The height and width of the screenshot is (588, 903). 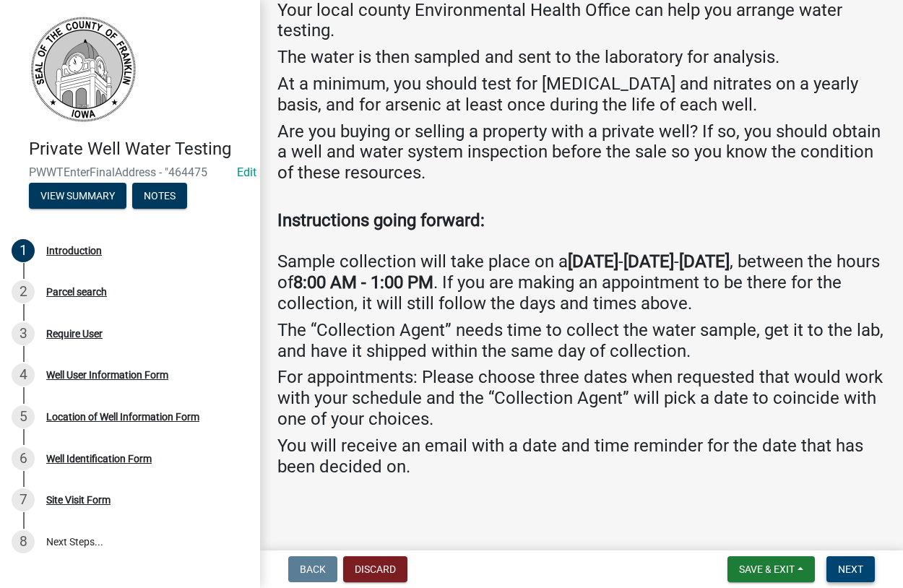 What do you see at coordinates (74, 333) in the screenshot?
I see `div: Require User` at bounding box center [74, 333].